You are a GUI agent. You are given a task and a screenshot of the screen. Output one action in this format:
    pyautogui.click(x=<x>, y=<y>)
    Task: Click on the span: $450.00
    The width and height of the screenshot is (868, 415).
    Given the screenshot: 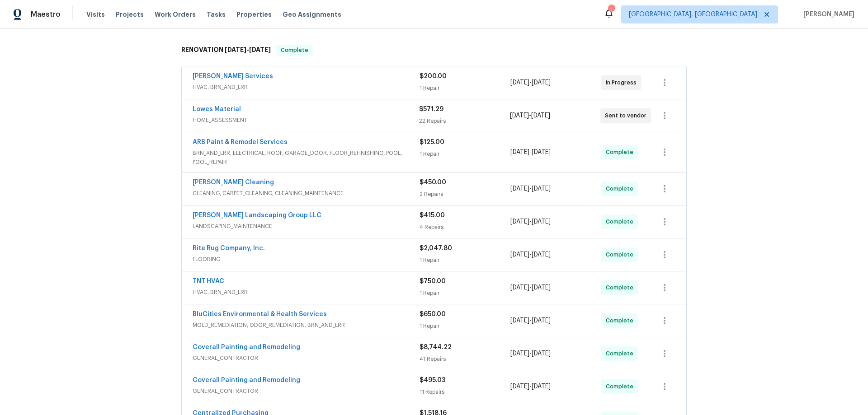 What is the action you would take?
    pyautogui.click(x=432, y=182)
    